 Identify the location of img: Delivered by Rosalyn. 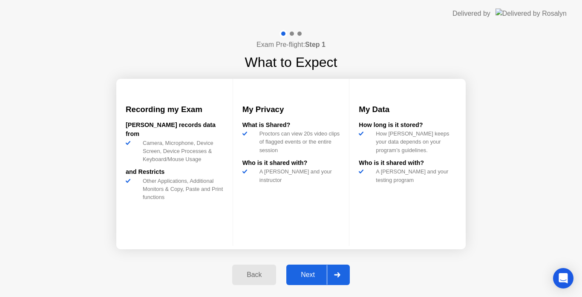
(531, 13).